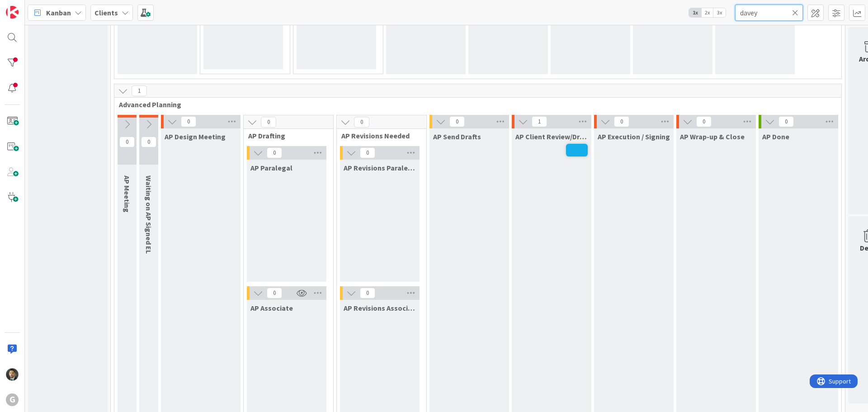 Image resolution: width=868 pixels, height=412 pixels. Describe the element at coordinates (285, 136) in the screenshot. I see `span: AP Drafting` at that location.